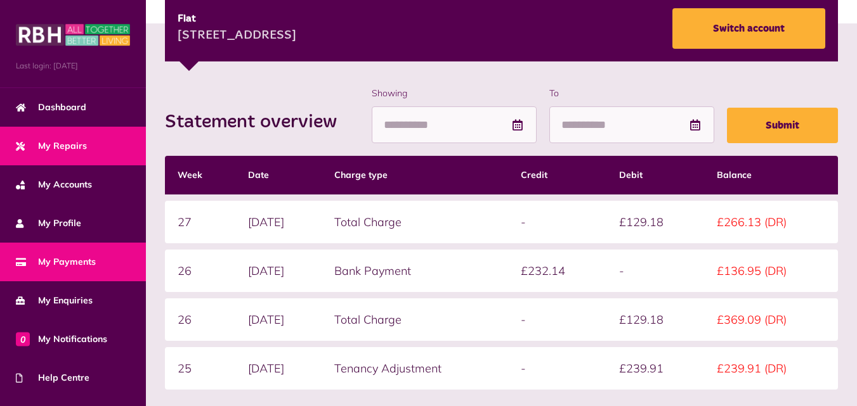  Describe the element at coordinates (278, 175) in the screenshot. I see `th: Date` at that location.